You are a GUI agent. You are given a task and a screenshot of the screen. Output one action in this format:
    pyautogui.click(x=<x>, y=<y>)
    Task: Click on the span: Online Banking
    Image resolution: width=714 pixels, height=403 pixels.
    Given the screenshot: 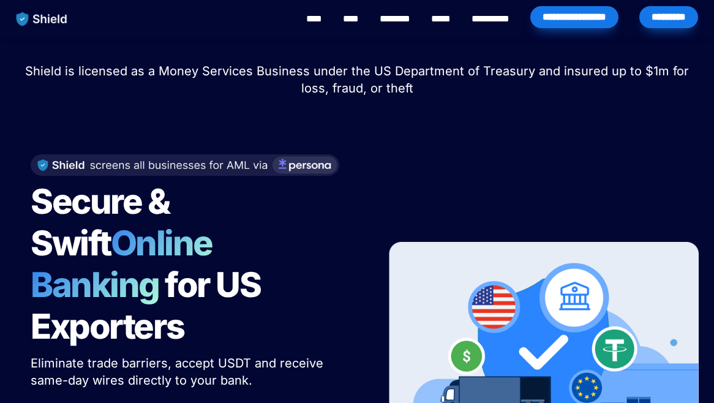 What is the action you would take?
    pyautogui.click(x=127, y=264)
    